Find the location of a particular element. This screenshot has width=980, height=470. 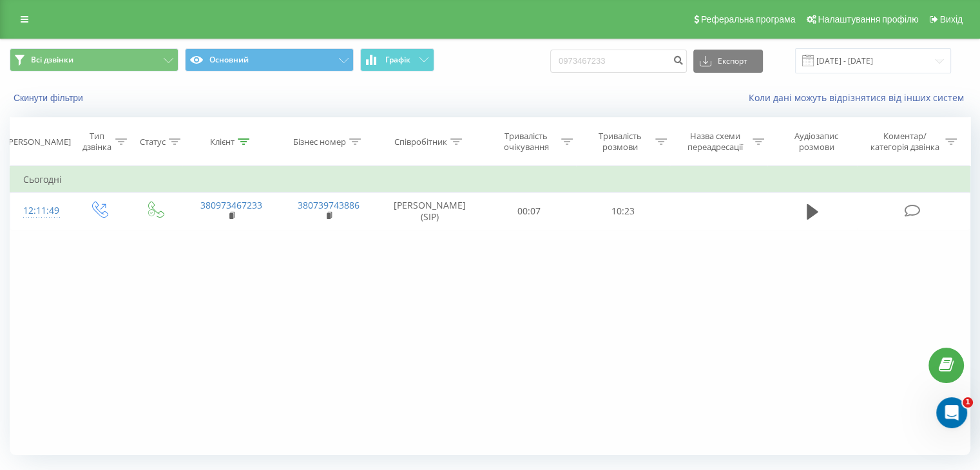

span: Всі дзвінки is located at coordinates (52, 60).